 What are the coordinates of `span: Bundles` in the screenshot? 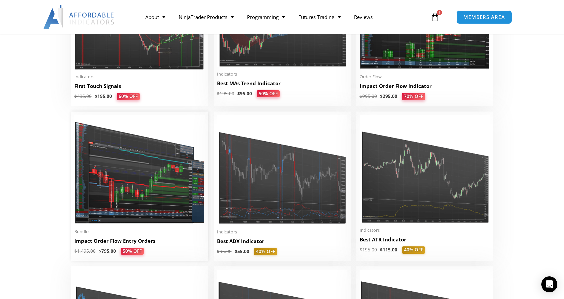 It's located at (139, 232).